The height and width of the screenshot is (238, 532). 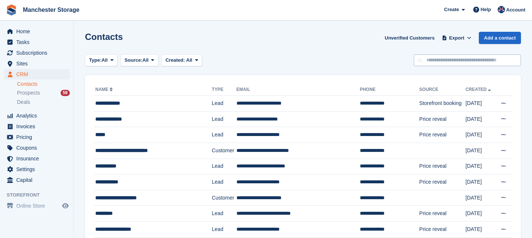 I want to click on a: Unverified Customers, so click(x=409, y=38).